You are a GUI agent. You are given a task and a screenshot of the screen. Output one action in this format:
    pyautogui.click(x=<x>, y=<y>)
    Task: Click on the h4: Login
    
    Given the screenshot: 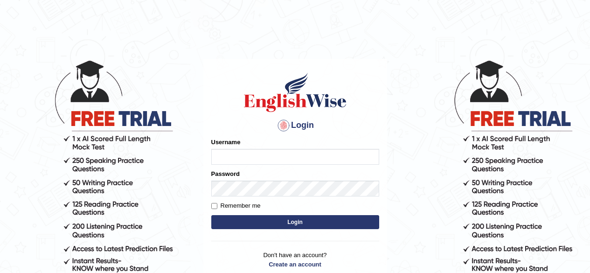 What is the action you would take?
    pyautogui.click(x=295, y=125)
    